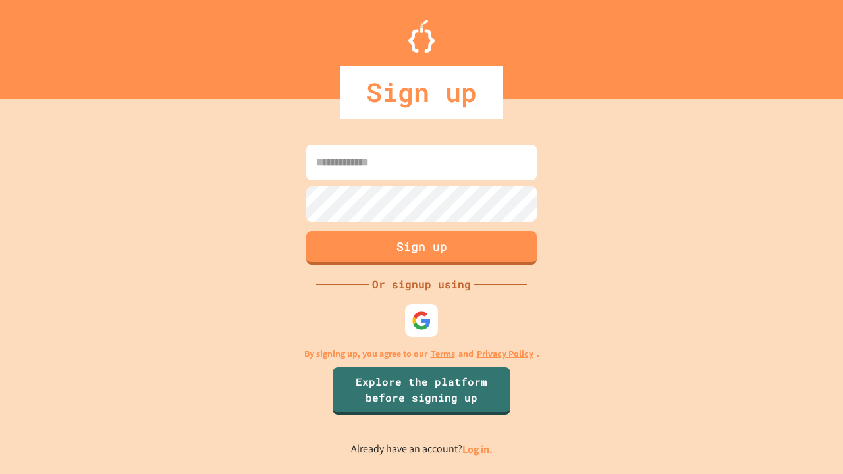  What do you see at coordinates (505, 353) in the screenshot?
I see `a: Privacy Policy` at bounding box center [505, 353].